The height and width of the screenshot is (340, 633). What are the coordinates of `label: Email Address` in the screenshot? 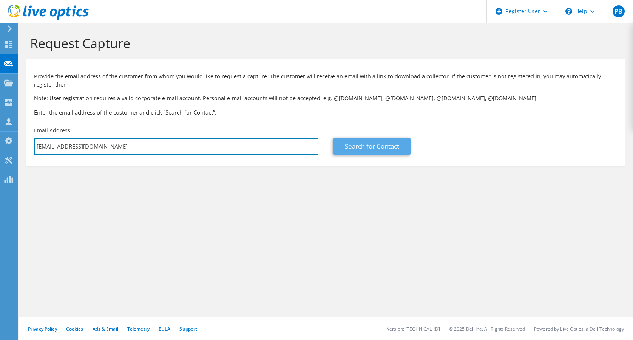 It's located at (52, 130).